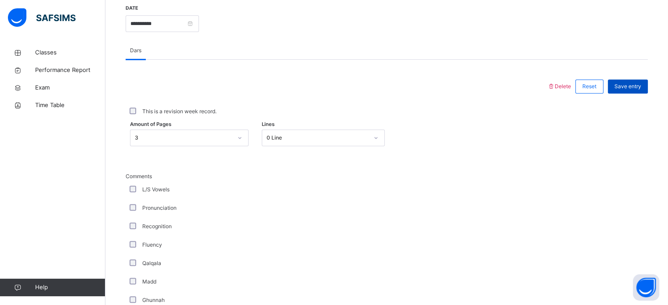  I want to click on label: Recognition, so click(157, 227).